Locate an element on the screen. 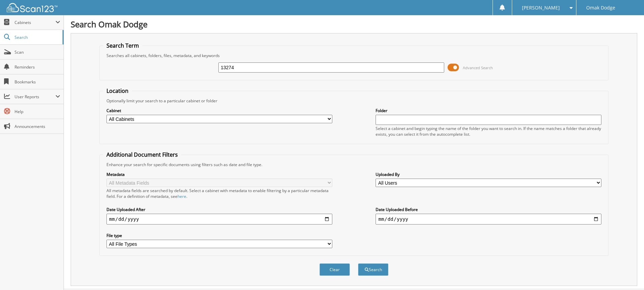 The height and width of the screenshot is (290, 644). span: Bookmarks is located at coordinates (37, 81).